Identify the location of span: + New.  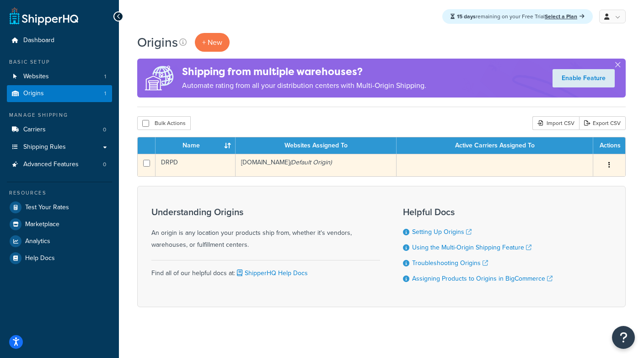
(212, 42).